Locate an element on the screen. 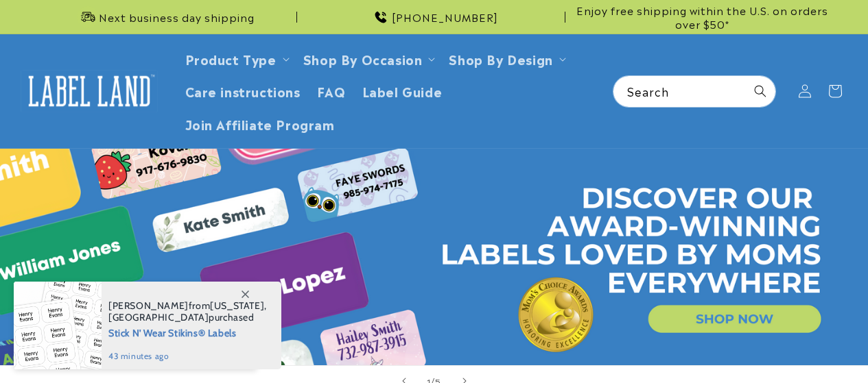 This screenshot has width=868, height=383. span: FAQ is located at coordinates (332, 90).